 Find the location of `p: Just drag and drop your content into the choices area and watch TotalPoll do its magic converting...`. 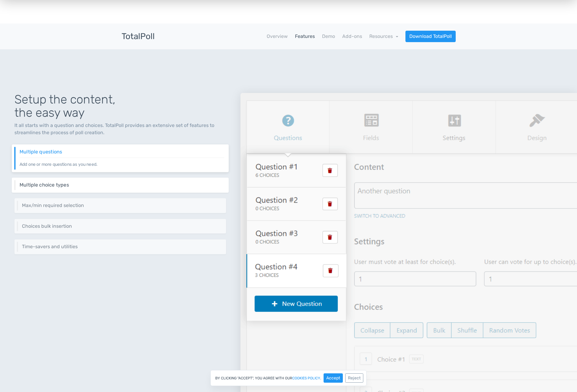

p: Just drag and drop your content into the choices area and watch TotalPoll do its magic converting... is located at coordinates (122, 229).